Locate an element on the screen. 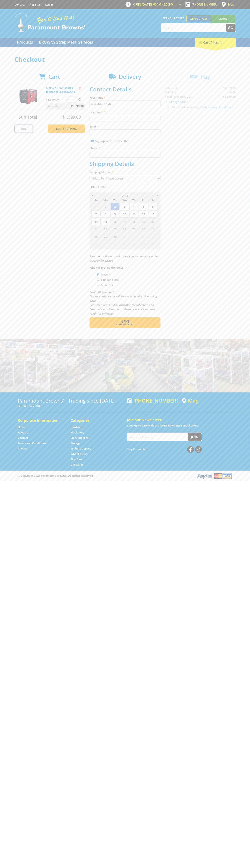  label: Sign up for the newsletter is located at coordinates (112, 141).